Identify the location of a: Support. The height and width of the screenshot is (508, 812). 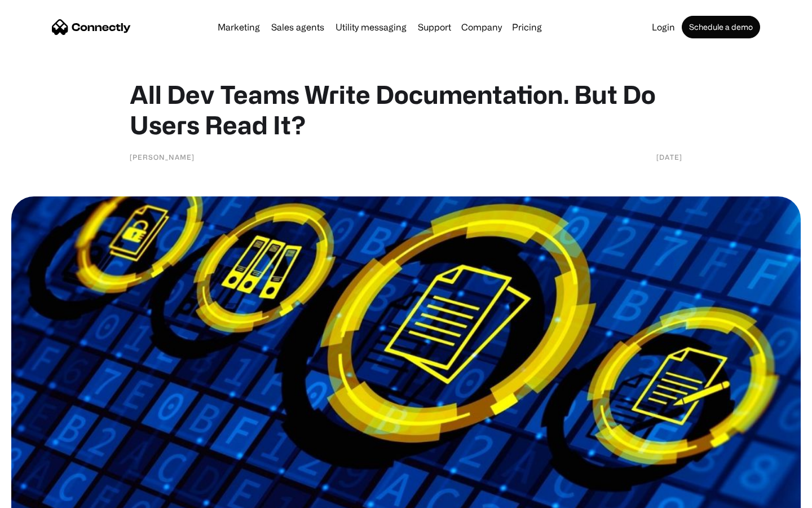
(435, 27).